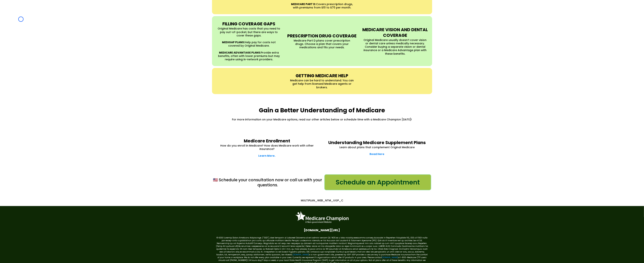 The image size is (644, 263). I want to click on p: 🇺🇸 Schedule your consultation now or call us with your questions., so click(268, 182).